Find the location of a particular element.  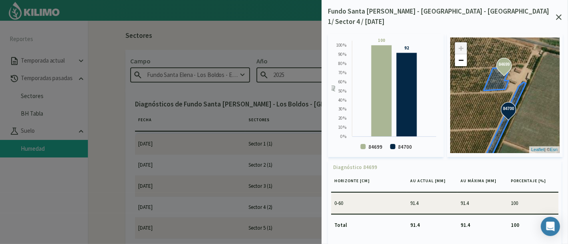

td: Total is located at coordinates (369, 225).